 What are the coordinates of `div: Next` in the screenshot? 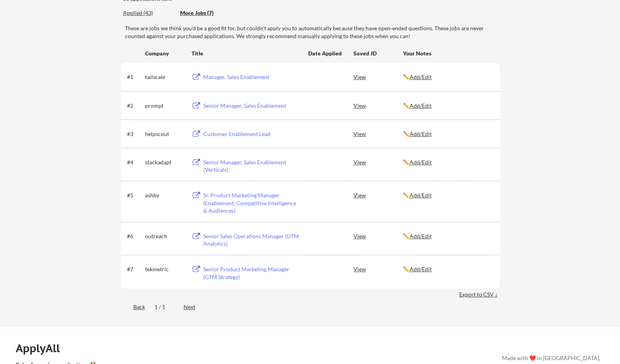 It's located at (194, 307).